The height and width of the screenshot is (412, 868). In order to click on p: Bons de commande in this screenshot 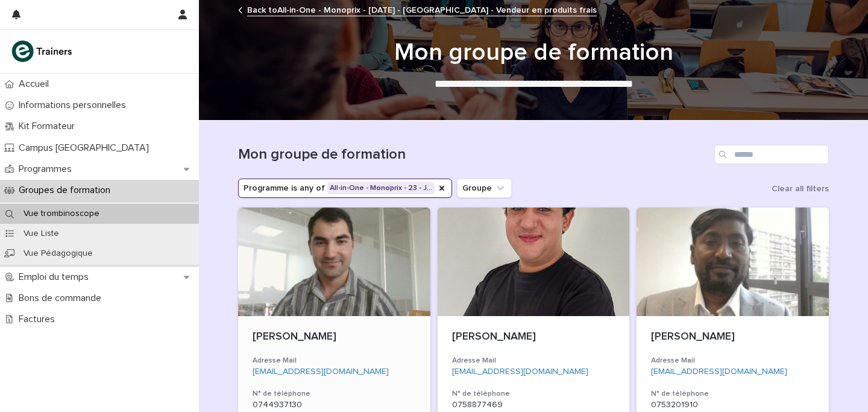, I will do `click(62, 298)`.